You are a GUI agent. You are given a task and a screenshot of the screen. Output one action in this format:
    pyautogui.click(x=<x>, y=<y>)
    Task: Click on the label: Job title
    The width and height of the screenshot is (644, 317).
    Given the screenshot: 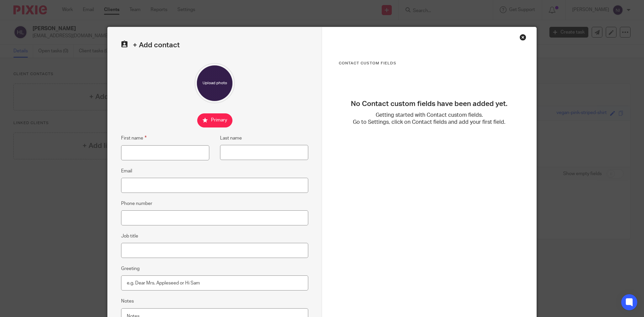 What is the action you would take?
    pyautogui.click(x=129, y=236)
    